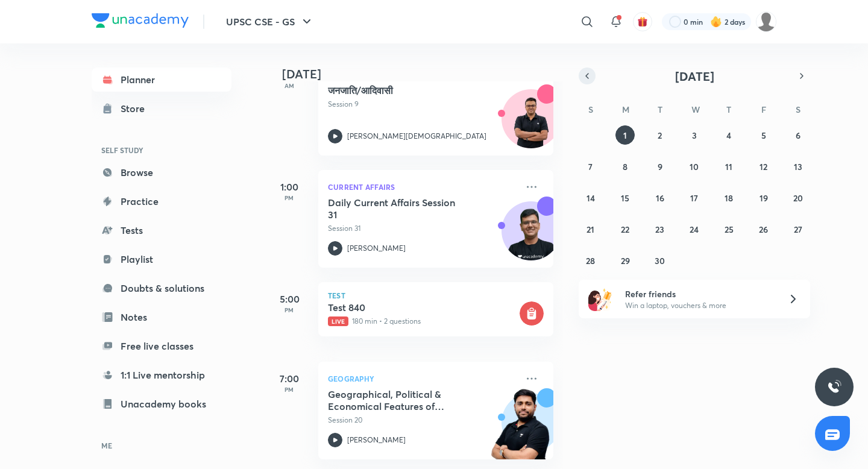  I want to click on h5: Test 840, so click(423, 308).